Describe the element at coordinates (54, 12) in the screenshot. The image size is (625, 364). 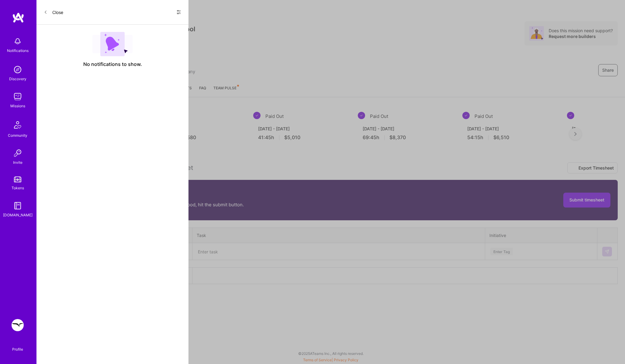
I see `button: Close` at that location.